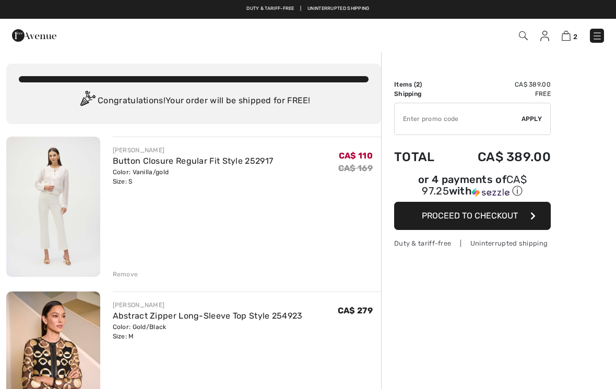 The image size is (616, 389). Describe the element at coordinates (597, 36) in the screenshot. I see `img: Menu` at that location.